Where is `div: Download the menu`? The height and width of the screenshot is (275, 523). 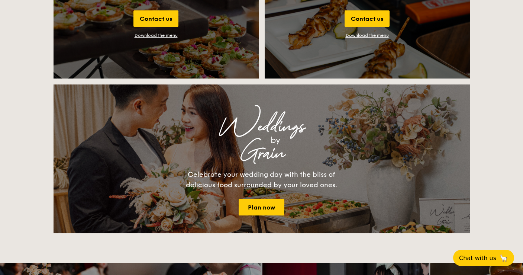
div: Download the menu is located at coordinates (156, 35).